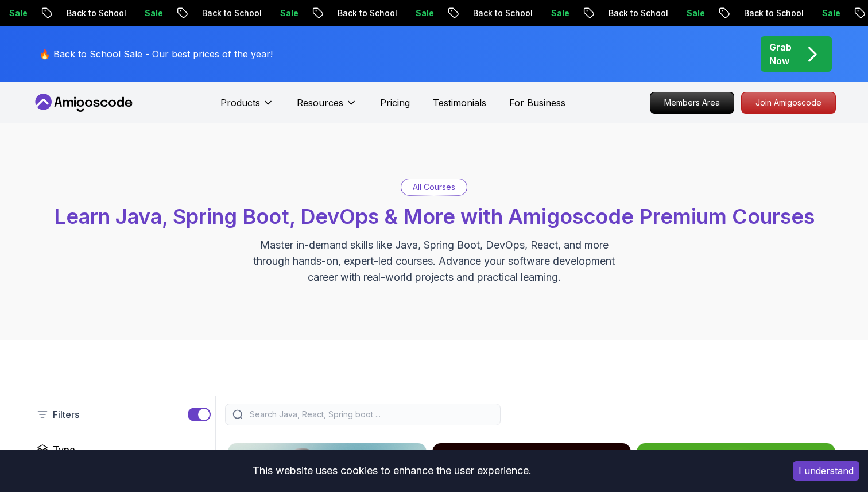 Image resolution: width=868 pixels, height=492 pixels. What do you see at coordinates (240, 103) in the screenshot?
I see `p: Products` at bounding box center [240, 103].